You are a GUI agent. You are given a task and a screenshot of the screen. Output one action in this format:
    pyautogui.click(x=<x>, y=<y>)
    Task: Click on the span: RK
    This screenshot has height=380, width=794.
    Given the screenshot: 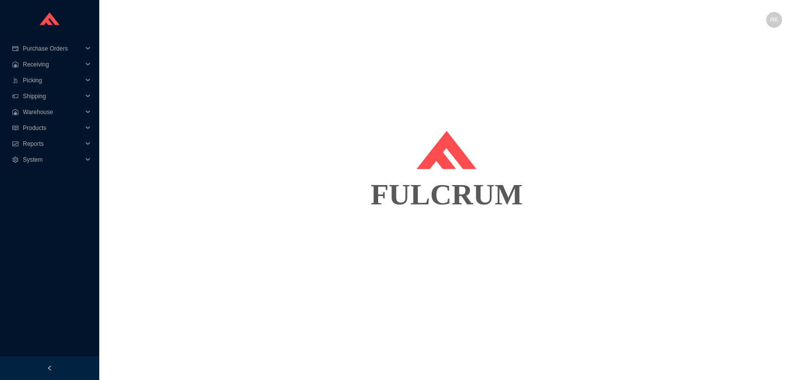 What is the action you would take?
    pyautogui.click(x=774, y=20)
    